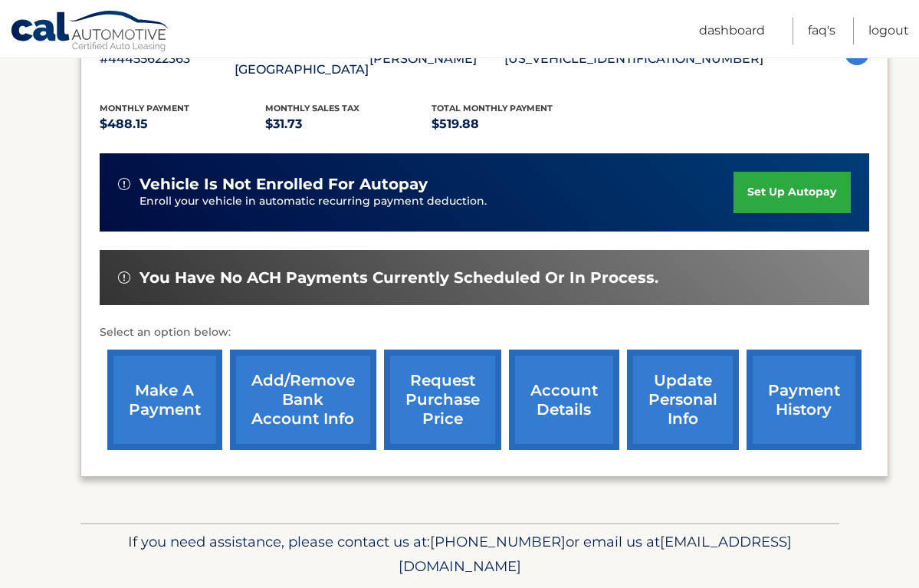  What do you see at coordinates (492, 108) in the screenshot?
I see `span: Total Monthly Payment` at bounding box center [492, 108].